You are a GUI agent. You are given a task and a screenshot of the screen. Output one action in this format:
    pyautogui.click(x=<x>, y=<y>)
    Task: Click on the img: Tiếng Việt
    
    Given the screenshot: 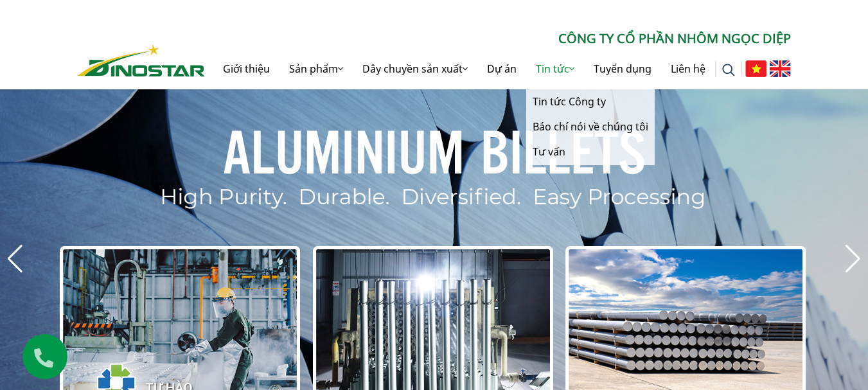 What is the action you would take?
    pyautogui.click(x=756, y=69)
    